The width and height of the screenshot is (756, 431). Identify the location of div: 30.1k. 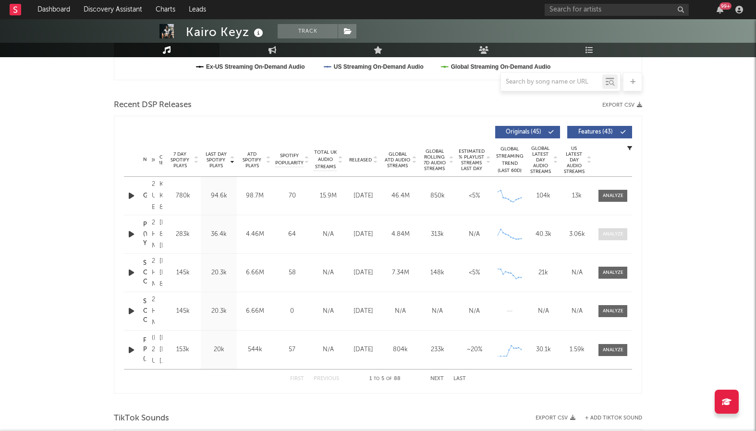
(543, 350).